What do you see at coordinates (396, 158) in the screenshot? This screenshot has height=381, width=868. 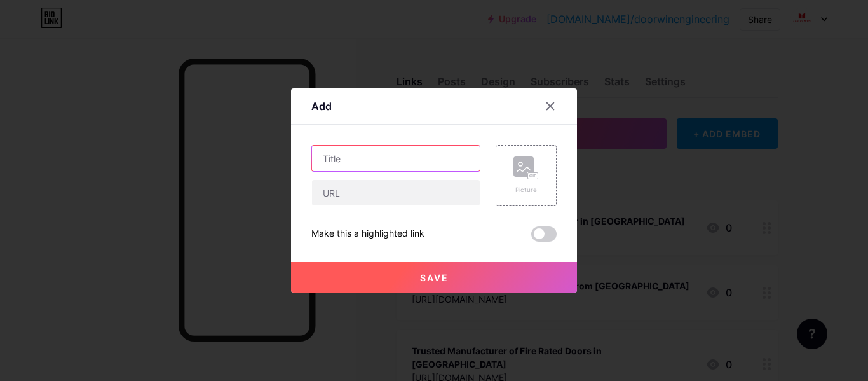 I see `input: Title` at bounding box center [396, 158].